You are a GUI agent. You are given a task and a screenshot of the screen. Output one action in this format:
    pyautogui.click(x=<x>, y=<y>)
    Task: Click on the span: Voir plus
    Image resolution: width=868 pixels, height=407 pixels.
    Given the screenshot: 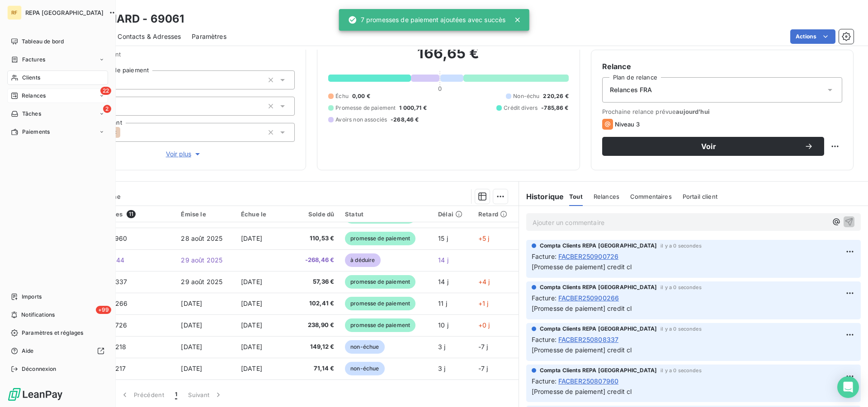 What is the action you would take?
    pyautogui.click(x=184, y=154)
    